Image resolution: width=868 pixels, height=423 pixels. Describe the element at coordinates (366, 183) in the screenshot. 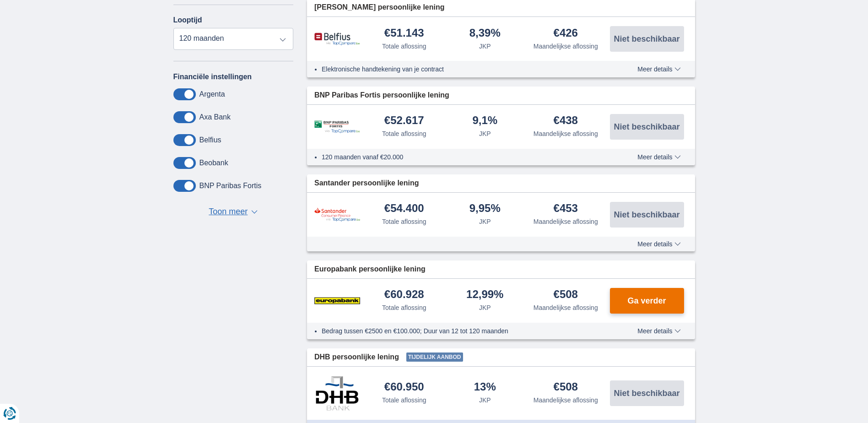

I see `span: Santander persoonlijke lening` at that location.